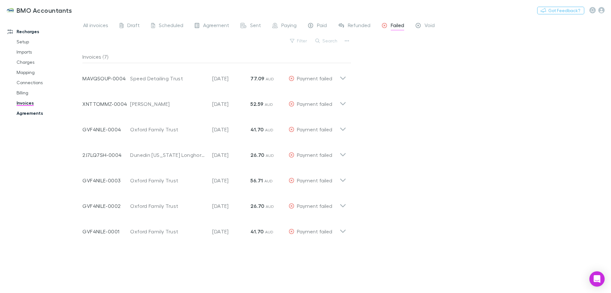 This screenshot has width=611, height=293. I want to click on a: BMO Accountants, so click(39, 10).